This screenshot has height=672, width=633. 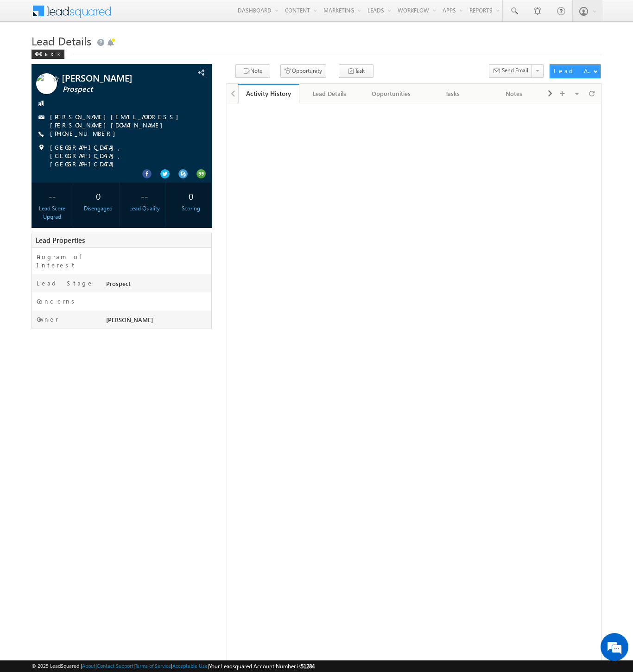 I want to click on a: About, so click(x=89, y=665).